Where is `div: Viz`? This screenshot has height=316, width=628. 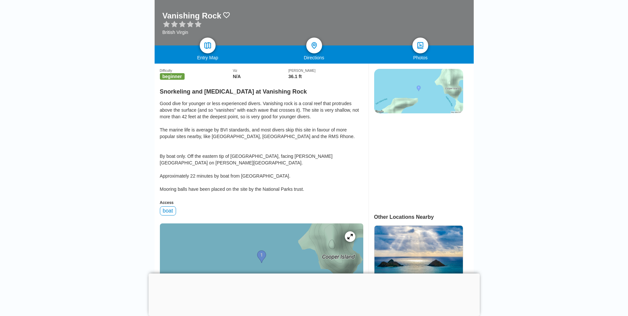
div: Viz is located at coordinates (260, 71).